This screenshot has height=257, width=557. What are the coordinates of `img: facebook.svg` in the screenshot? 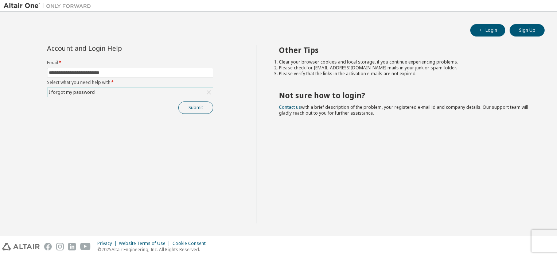 It's located at (48, 246).